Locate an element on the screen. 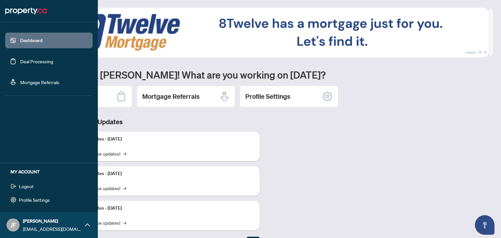  img: logo is located at coordinates (26, 11).